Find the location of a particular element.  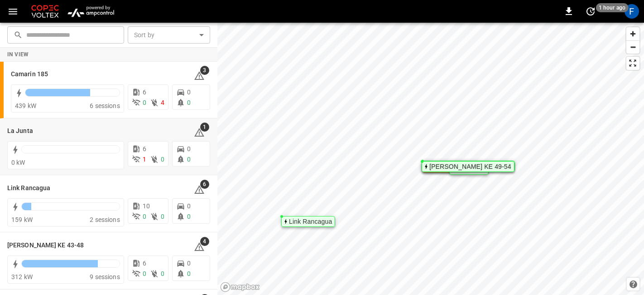

span: 9 sessions is located at coordinates (105, 277).